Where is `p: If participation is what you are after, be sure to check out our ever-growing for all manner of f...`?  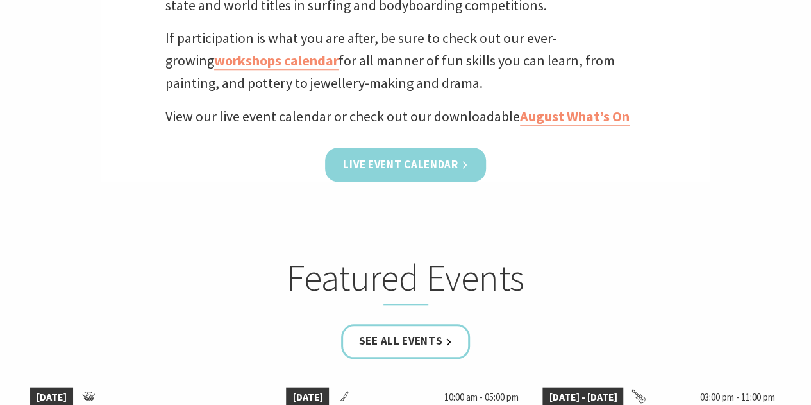
p: If participation is what you are after, be sure to check out our ever-growing for all manner of f... is located at coordinates (406, 61).